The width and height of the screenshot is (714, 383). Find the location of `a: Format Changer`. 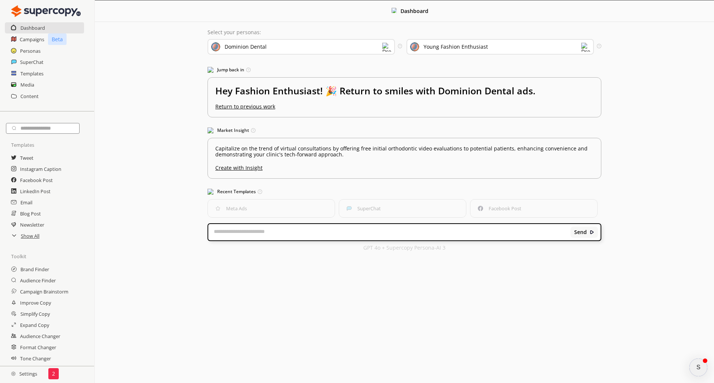

a: Format Changer is located at coordinates (38, 348).